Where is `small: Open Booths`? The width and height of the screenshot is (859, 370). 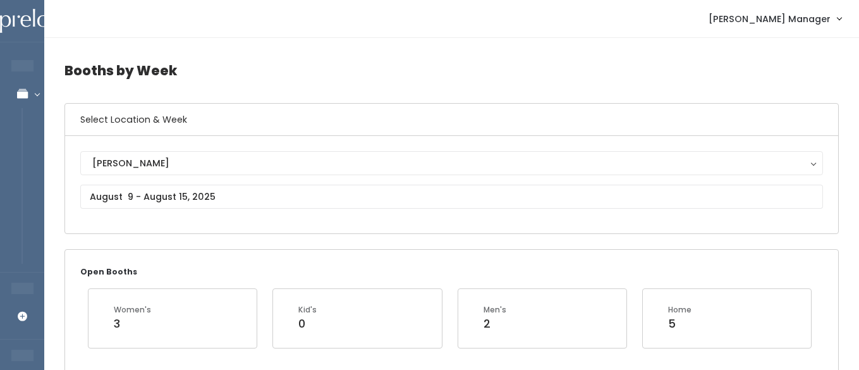
small: Open Booths is located at coordinates (109, 271).